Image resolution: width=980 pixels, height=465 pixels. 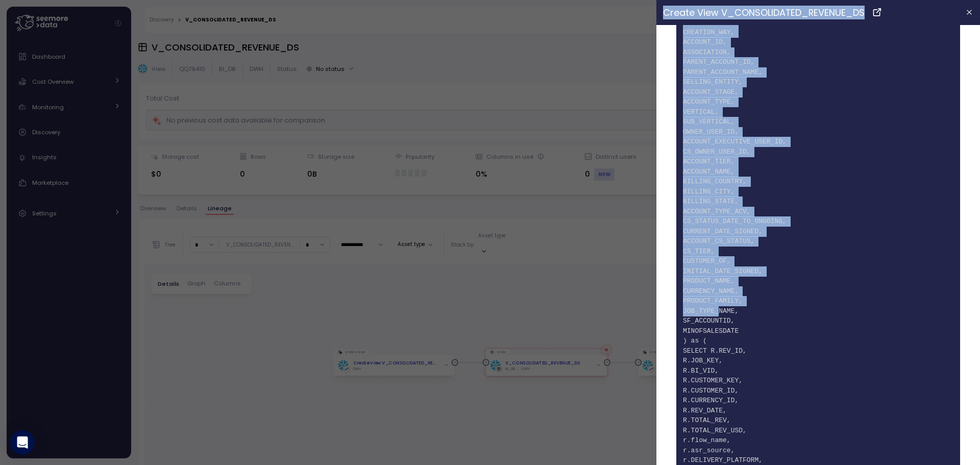 I want to click on span: PRODUCT_FAMILY,, so click(x=818, y=301).